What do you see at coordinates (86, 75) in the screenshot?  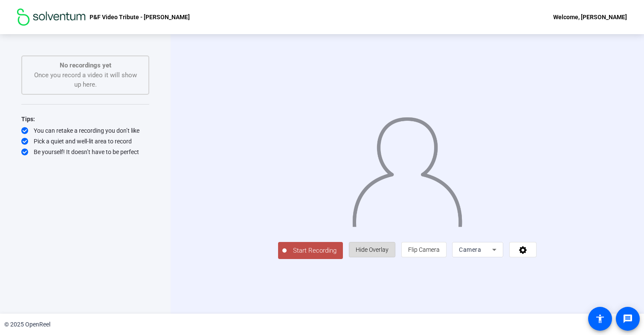 I see `div: Once you record a video it will show up here.` at bounding box center [86, 75].